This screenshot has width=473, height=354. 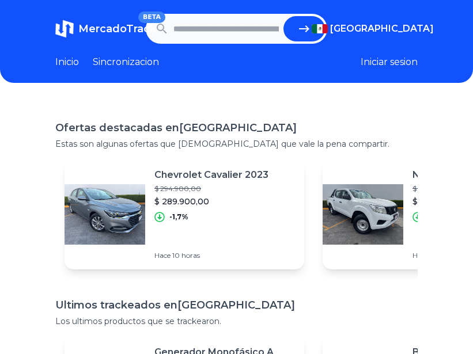 What do you see at coordinates (179, 217) in the screenshot?
I see `p: -1,7%` at bounding box center [179, 217].